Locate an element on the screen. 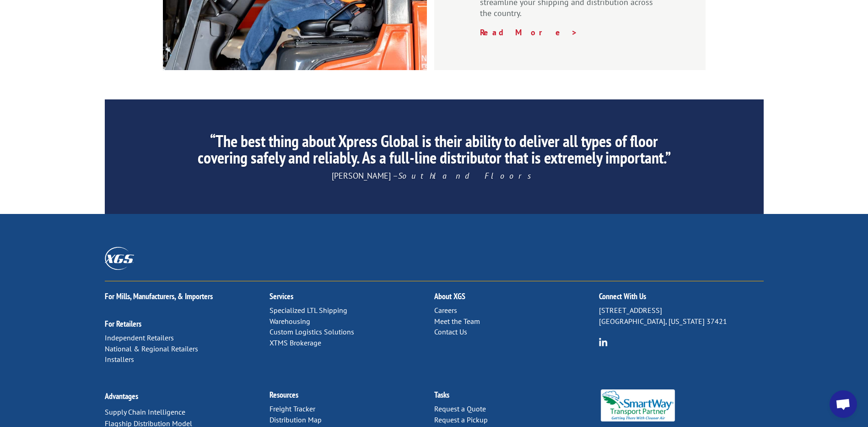 The width and height of the screenshot is (868, 427). a: Custom Logistics Solutions is located at coordinates (312, 331).